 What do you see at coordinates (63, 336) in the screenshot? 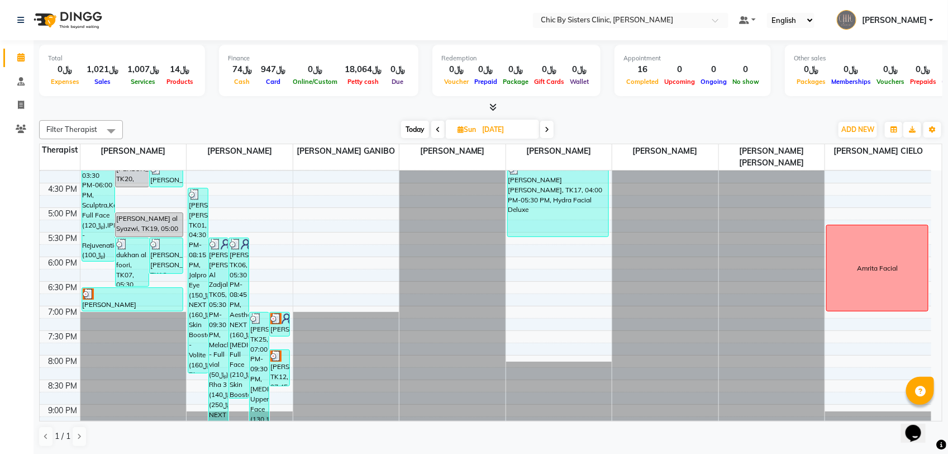
I see `div: 7:30 PM` at bounding box center [63, 336].